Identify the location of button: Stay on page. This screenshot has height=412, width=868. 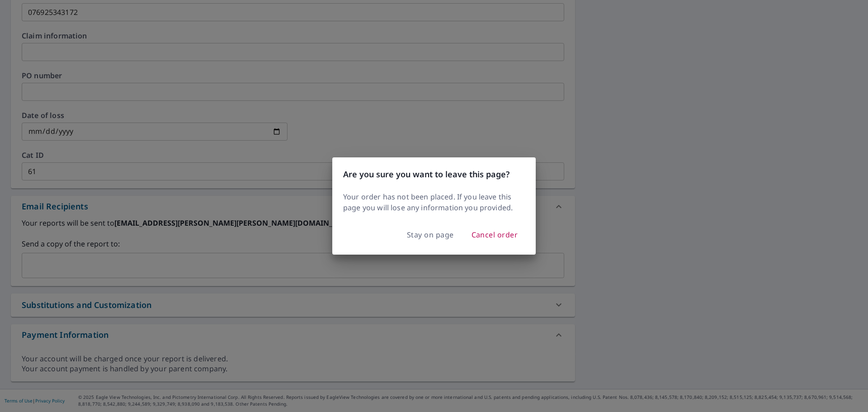
(430, 235).